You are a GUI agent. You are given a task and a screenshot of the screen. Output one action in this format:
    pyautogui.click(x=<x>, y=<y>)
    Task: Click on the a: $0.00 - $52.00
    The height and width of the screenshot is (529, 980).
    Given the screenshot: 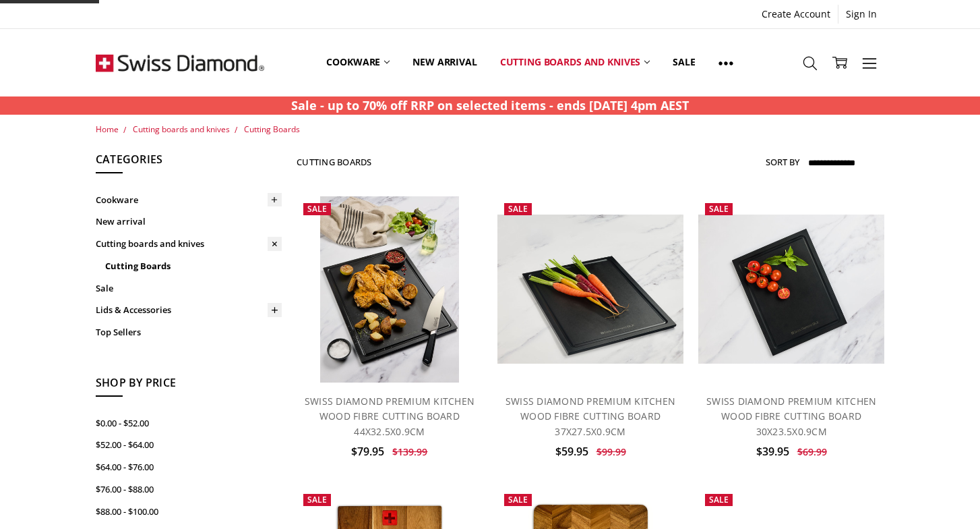 What is the action you would take?
    pyautogui.click(x=189, y=423)
    